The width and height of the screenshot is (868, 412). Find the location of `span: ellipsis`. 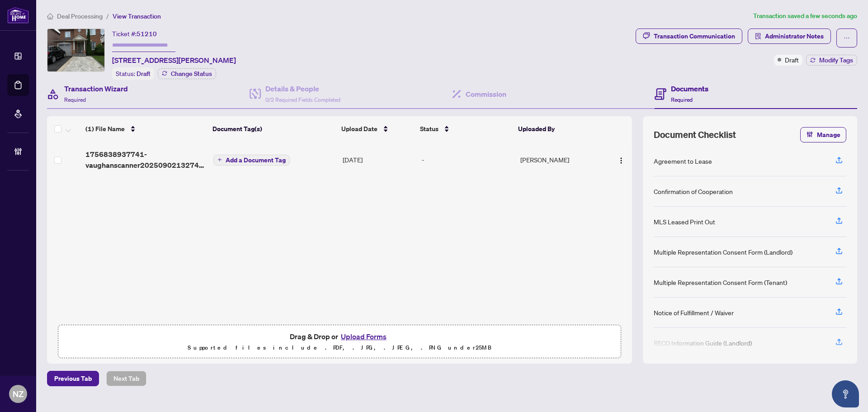

span: ellipsis is located at coordinates (847, 38).